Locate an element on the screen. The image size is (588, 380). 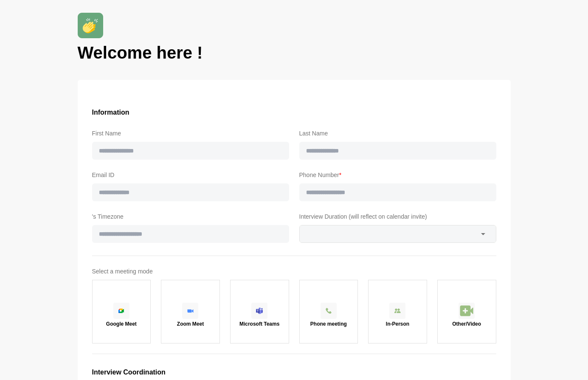
p: In-Person is located at coordinates (397, 324).